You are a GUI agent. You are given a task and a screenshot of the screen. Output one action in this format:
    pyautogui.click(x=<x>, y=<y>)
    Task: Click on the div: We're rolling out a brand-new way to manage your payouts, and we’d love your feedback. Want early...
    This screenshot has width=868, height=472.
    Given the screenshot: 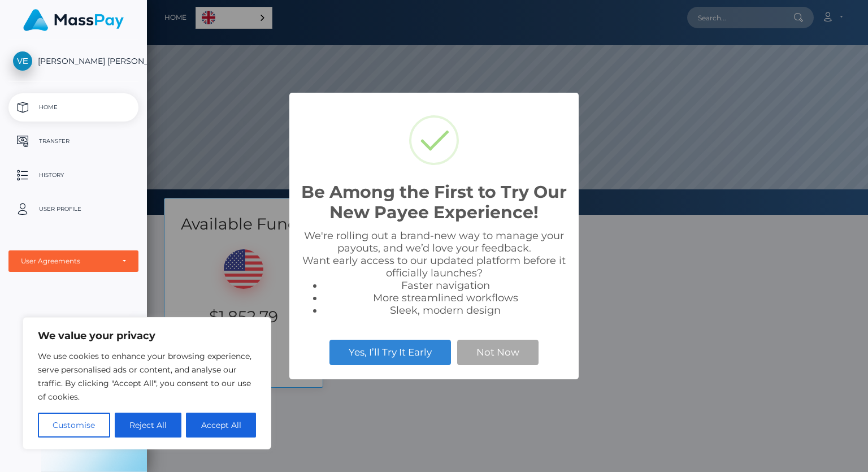 What is the action you would take?
    pyautogui.click(x=434, y=273)
    